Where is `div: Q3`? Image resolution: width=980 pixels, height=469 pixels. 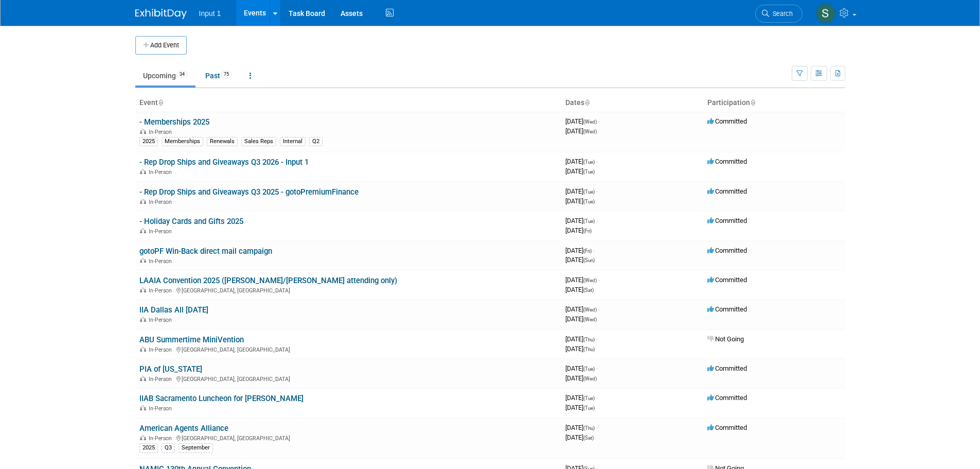 div: Q3 is located at coordinates (168, 448).